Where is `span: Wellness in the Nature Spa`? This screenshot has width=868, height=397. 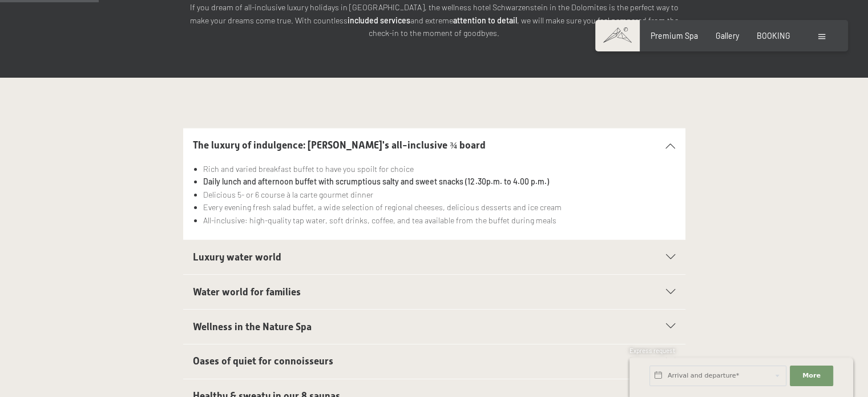
span: Wellness in the Nature Spa is located at coordinates (253, 327).